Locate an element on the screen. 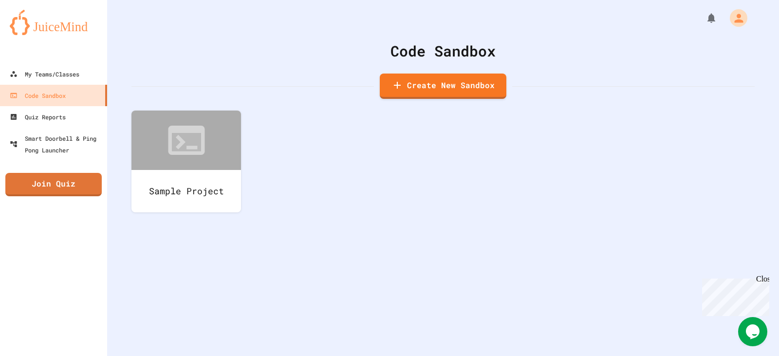  div: Quiz Reports is located at coordinates (38, 117).